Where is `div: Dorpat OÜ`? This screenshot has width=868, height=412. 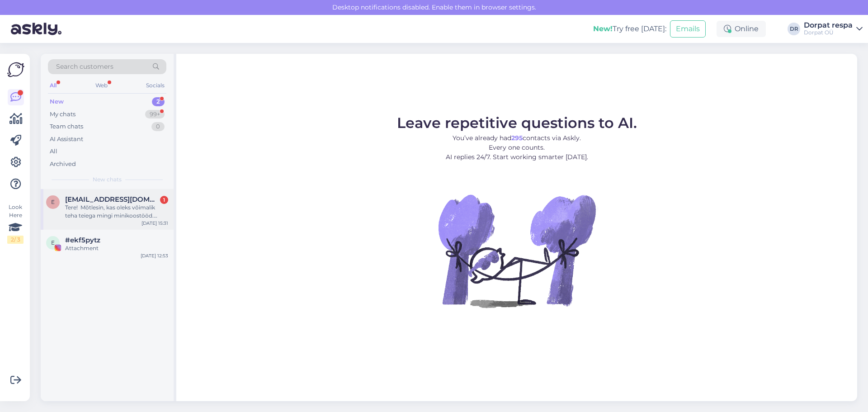
div: Dorpat OÜ is located at coordinates (828, 32).